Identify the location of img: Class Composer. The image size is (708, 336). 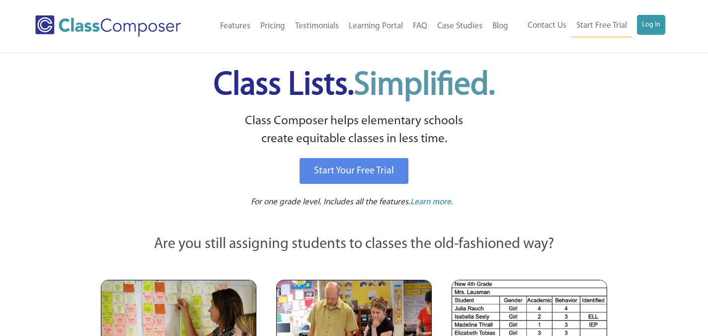
(108, 26).